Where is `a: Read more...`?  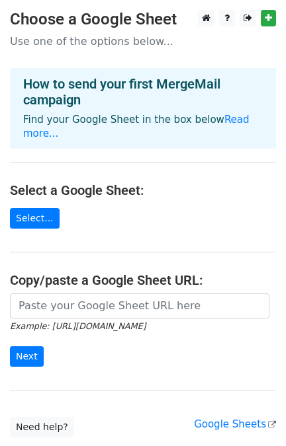
a: Read more... is located at coordinates (136, 126).